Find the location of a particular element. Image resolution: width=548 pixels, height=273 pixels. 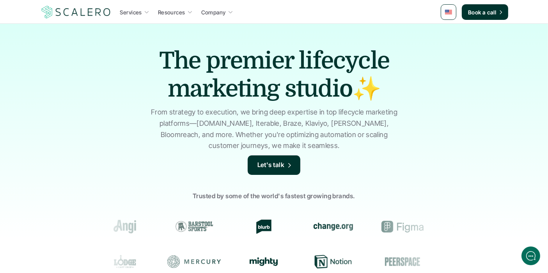

span: New conversation is located at coordinates (72, 111).